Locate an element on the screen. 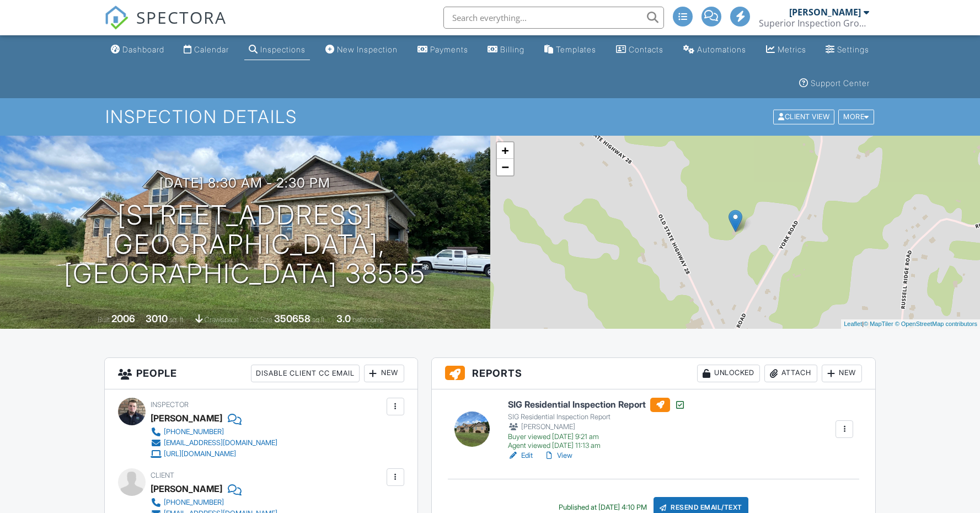  a: Metrics is located at coordinates (786, 50).